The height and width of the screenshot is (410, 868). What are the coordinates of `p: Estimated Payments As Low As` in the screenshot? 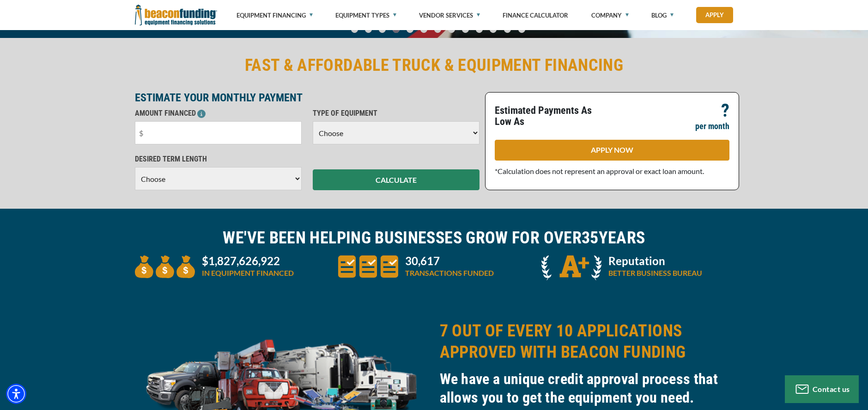 It's located at (551, 116).